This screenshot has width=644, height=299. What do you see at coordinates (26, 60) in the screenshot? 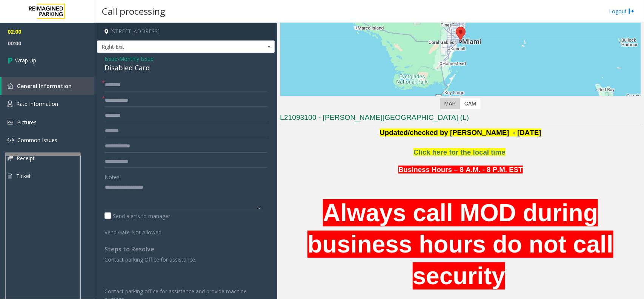
I see `span: Wrap Up` at bounding box center [26, 60].